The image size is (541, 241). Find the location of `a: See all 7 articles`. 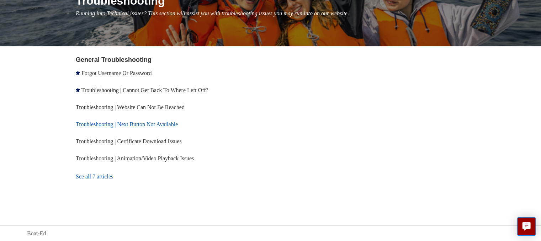

a: See all 7 articles is located at coordinates (174, 177).